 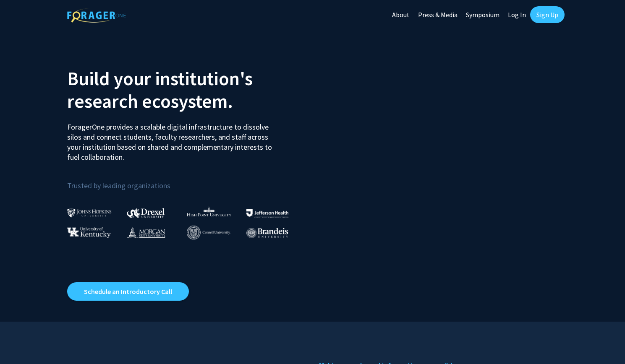 I want to click on img: Drexel University, so click(x=146, y=212).